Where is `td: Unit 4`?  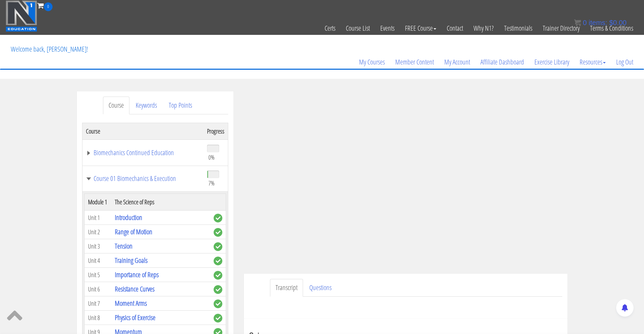 td: Unit 4 is located at coordinates (98, 260).